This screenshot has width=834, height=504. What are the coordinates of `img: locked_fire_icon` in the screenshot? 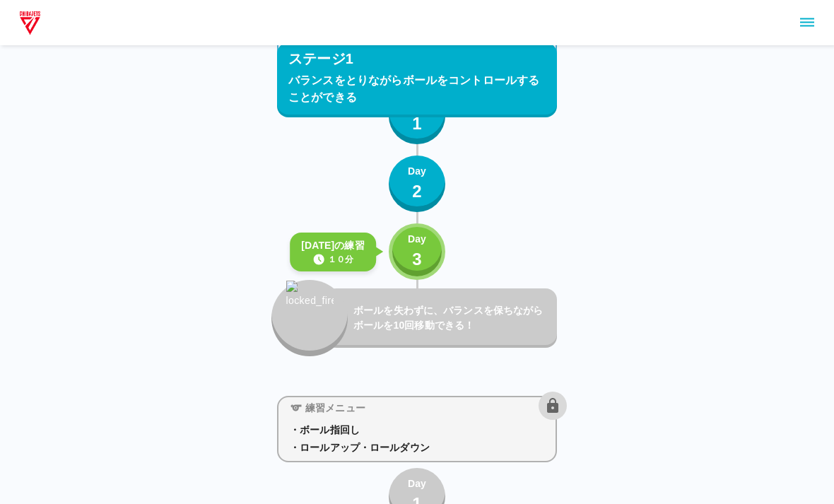 It's located at (309, 309).